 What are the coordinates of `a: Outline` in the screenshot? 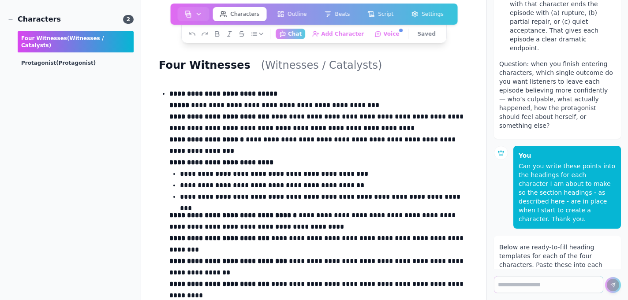 It's located at (291, 14).